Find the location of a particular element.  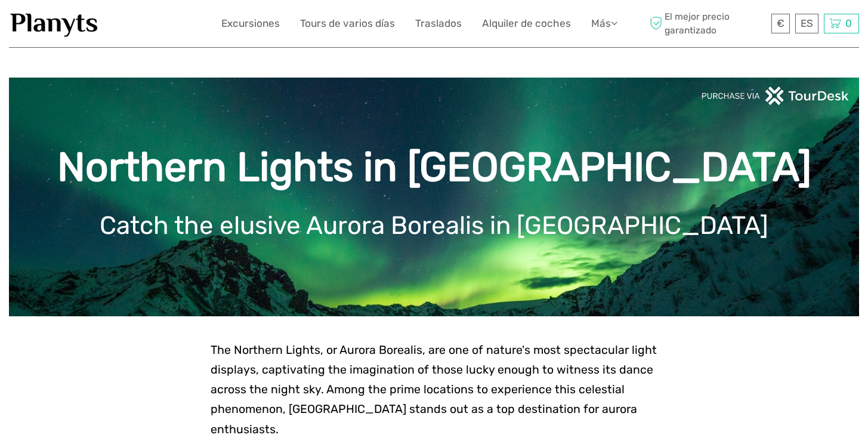

a: Alquiler de coches is located at coordinates (526, 23).